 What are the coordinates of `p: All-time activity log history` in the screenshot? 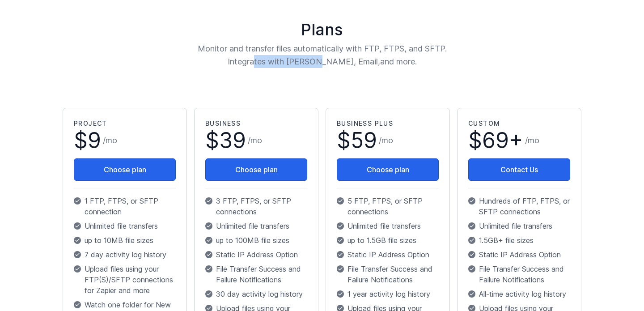 It's located at (519, 294).